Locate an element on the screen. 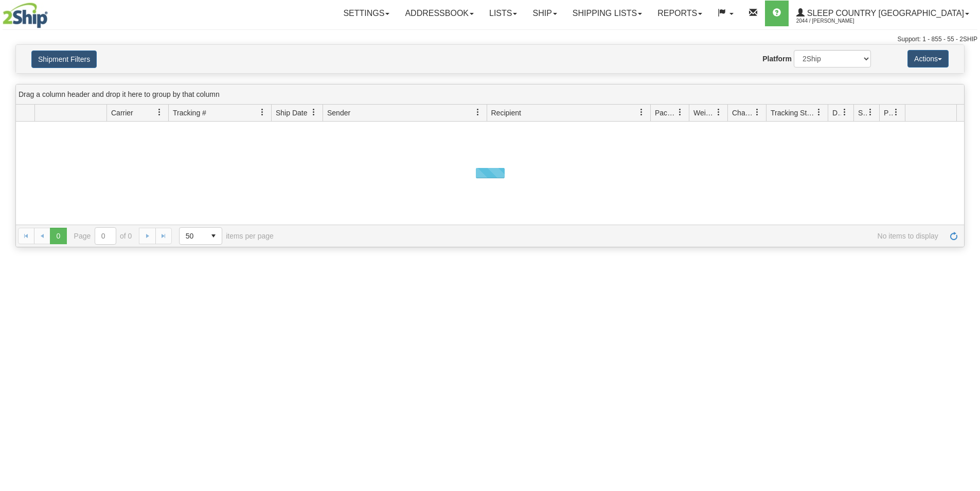 Image resolution: width=980 pixels, height=491 pixels. button: Actions is located at coordinates (928, 59).